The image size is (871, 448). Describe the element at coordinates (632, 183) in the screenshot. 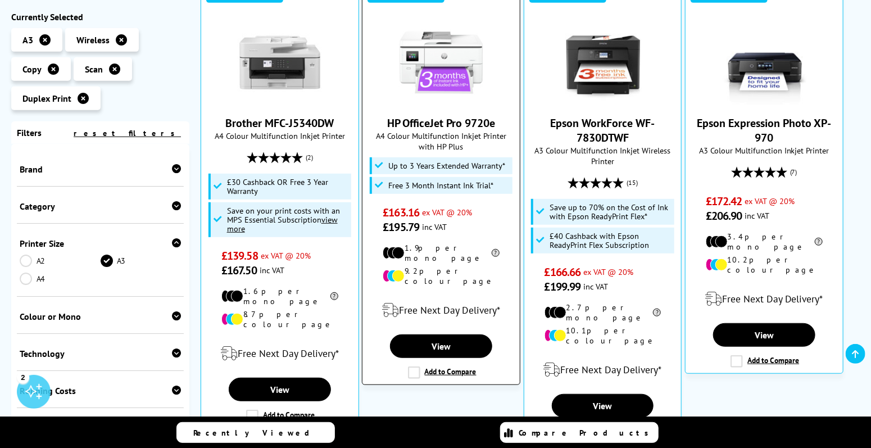

I see `span: (15)` at that location.